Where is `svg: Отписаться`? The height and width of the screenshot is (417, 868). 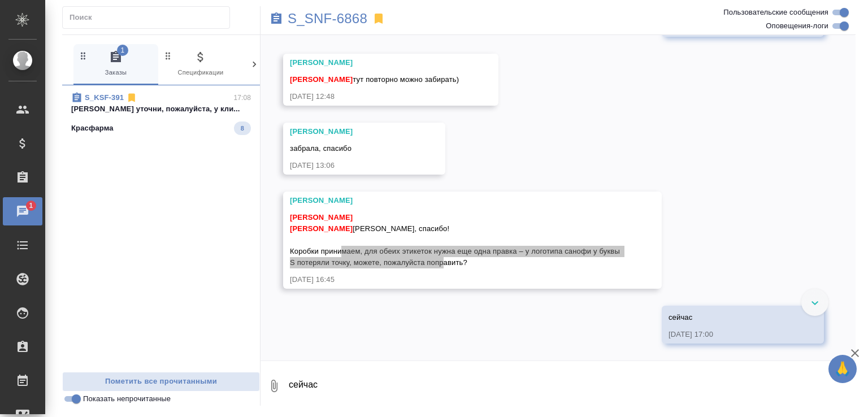 svg: Отписаться is located at coordinates (131, 98).